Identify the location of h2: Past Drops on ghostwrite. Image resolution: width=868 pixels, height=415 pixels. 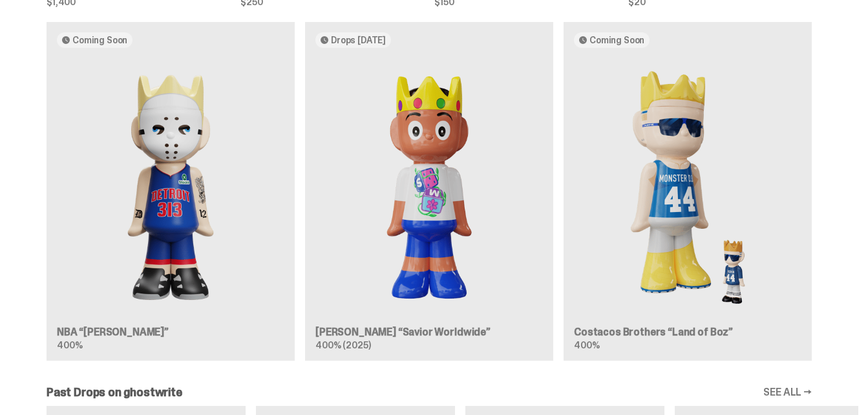
(114, 393).